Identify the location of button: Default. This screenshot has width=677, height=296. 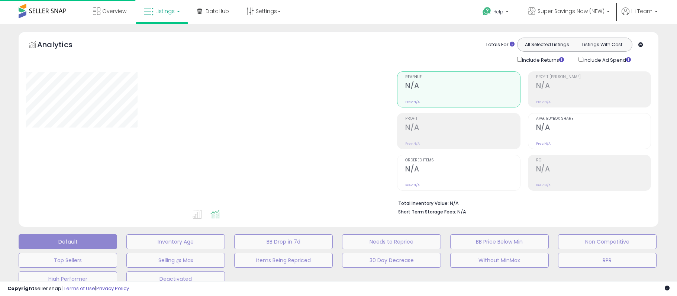
(68, 242).